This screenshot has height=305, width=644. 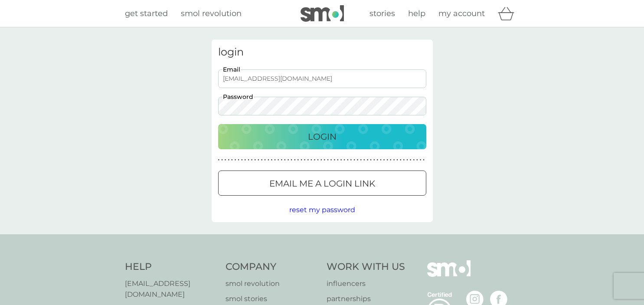 I want to click on span: stories, so click(x=382, y=13).